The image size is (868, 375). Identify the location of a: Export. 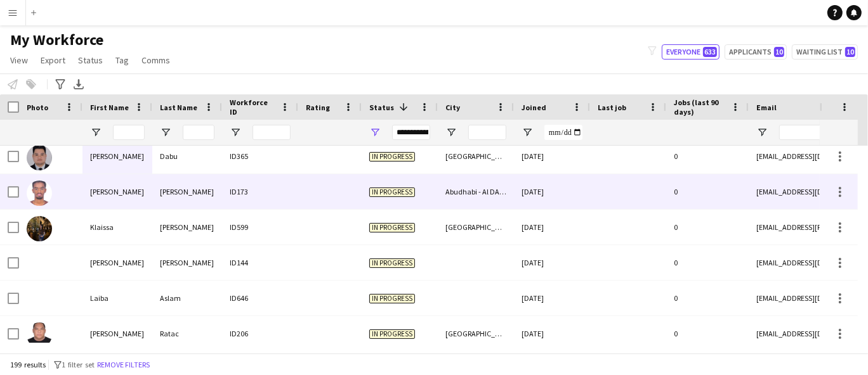
(53, 60).